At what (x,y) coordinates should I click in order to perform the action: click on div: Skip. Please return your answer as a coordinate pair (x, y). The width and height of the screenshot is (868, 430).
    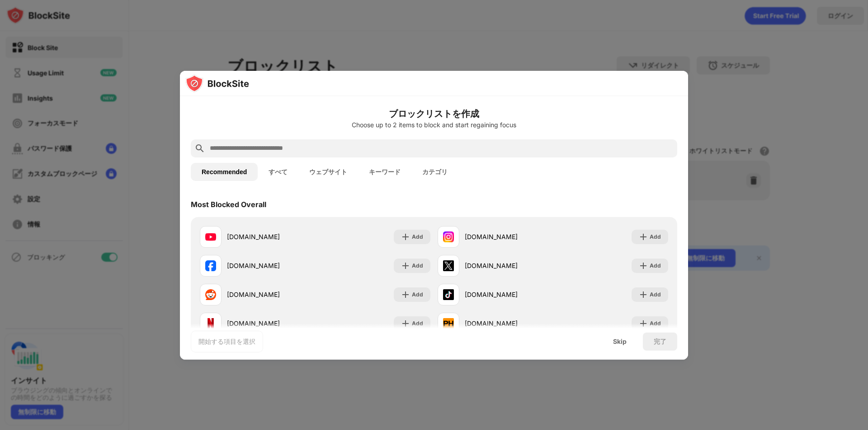
    Looking at the image, I should click on (619, 342).